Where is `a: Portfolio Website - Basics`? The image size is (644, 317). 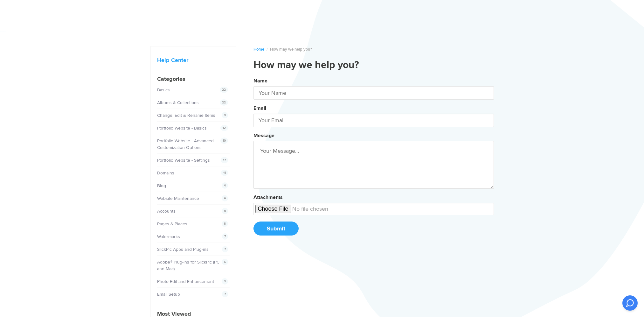 a: Portfolio Website - Basics is located at coordinates (182, 128).